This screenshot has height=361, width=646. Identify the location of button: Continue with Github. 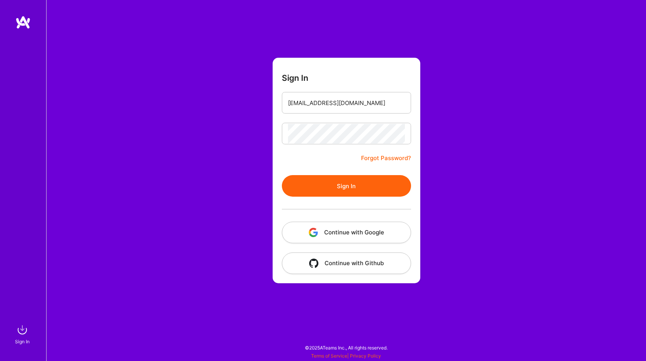
(347, 263).